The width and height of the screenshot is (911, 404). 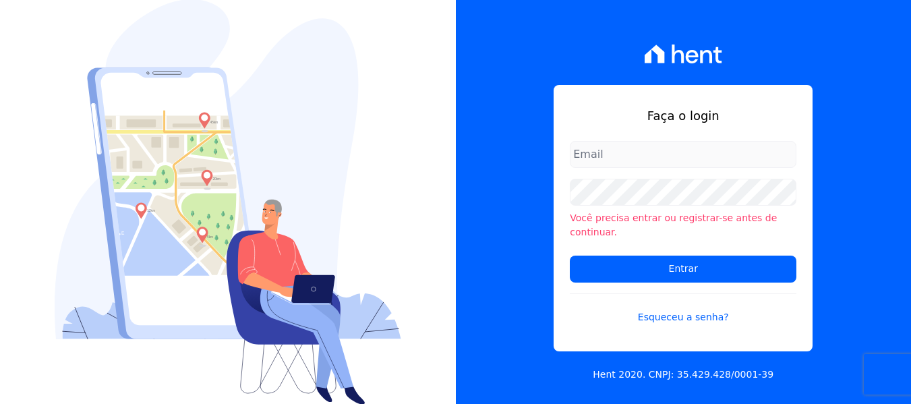 I want to click on input: Entrar, so click(x=683, y=269).